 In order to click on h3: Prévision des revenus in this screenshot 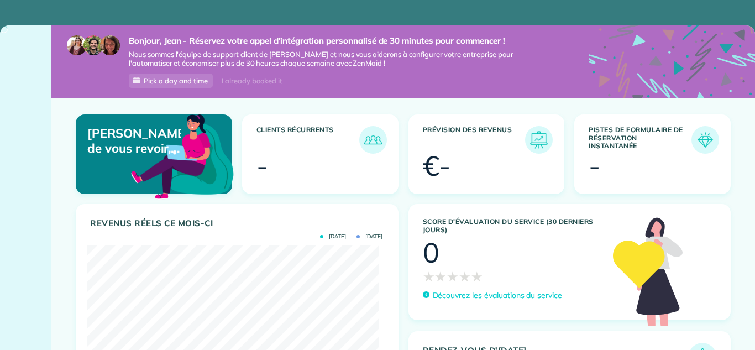, I will do `click(474, 140)`.